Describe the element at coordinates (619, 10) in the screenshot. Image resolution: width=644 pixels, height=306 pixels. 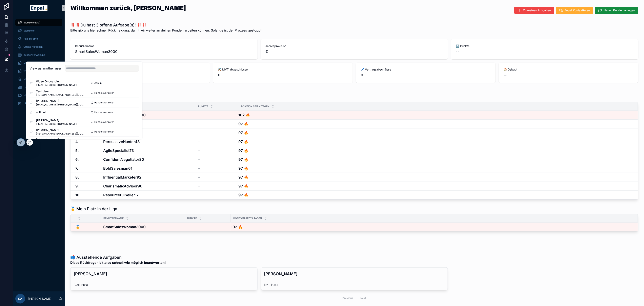
I see `span: Neuen Kunden anlegen` at that location.